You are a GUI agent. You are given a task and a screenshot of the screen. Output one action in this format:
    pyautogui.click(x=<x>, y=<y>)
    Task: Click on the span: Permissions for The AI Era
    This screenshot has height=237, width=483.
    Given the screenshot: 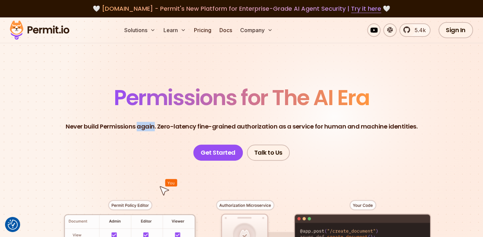 What is the action you would take?
    pyautogui.click(x=242, y=97)
    